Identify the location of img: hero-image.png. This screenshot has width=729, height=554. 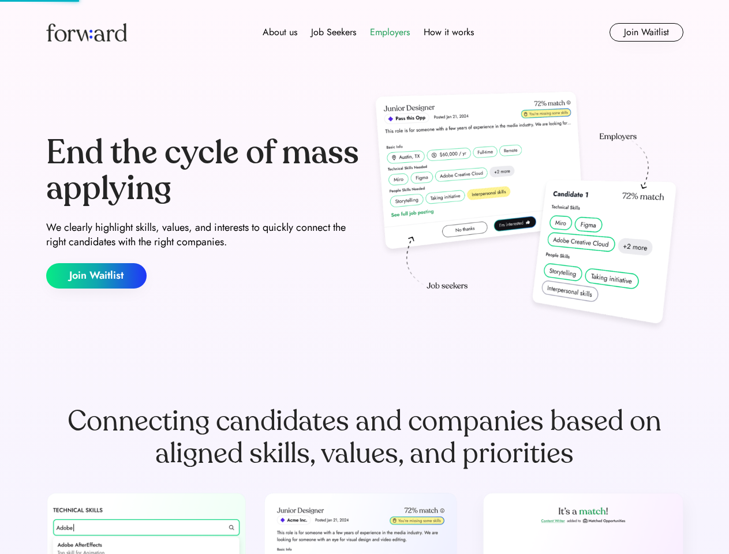
(526, 212).